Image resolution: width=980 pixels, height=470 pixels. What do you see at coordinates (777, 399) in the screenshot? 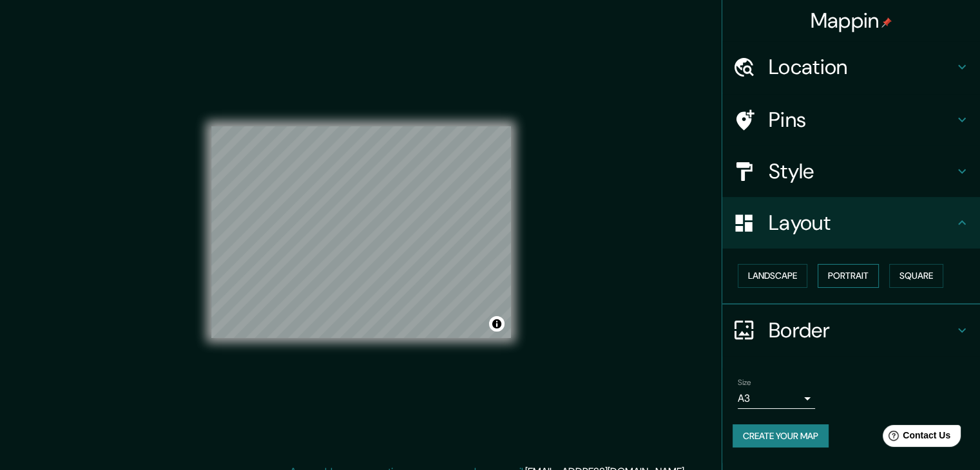
I see `div: A3` at bounding box center [777, 399].